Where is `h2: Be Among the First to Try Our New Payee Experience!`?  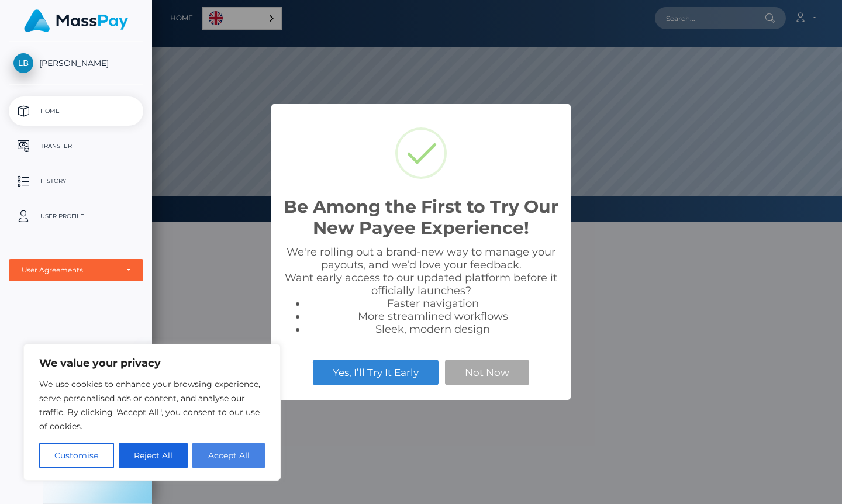
h2: Be Among the First to Try Our New Payee Experience! is located at coordinates (421, 217).